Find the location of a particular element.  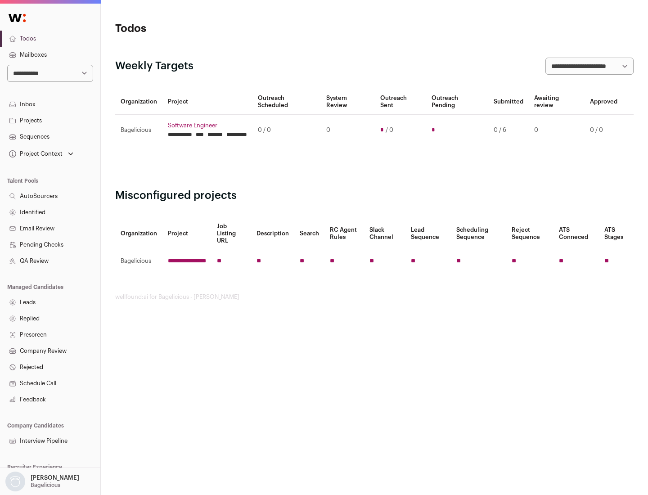

div: Project Context is located at coordinates (35, 154).